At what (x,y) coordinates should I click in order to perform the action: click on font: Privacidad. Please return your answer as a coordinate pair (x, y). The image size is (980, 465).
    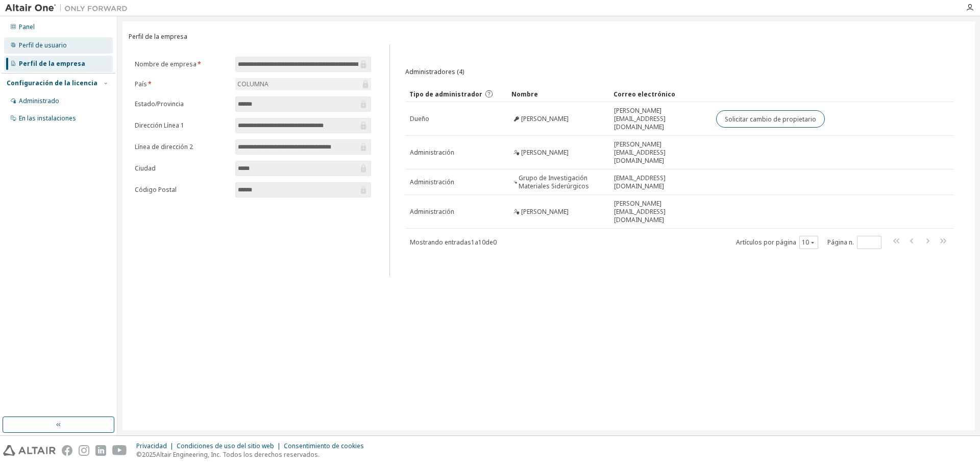
    Looking at the image, I should click on (152, 446).